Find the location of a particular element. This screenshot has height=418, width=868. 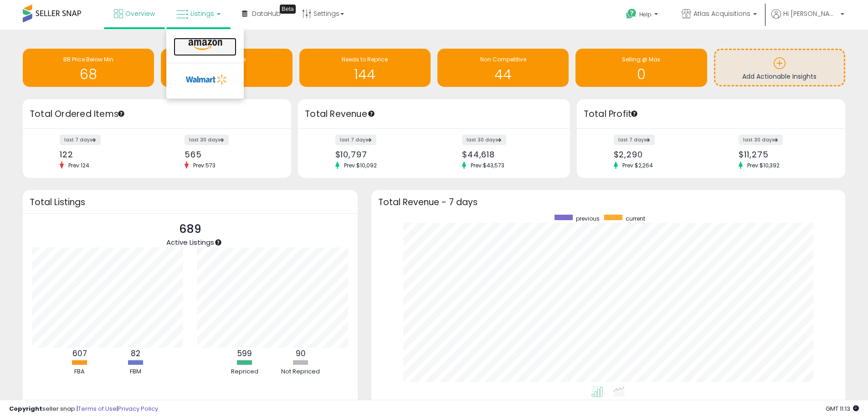

div: seller snap | | is located at coordinates (83, 409).